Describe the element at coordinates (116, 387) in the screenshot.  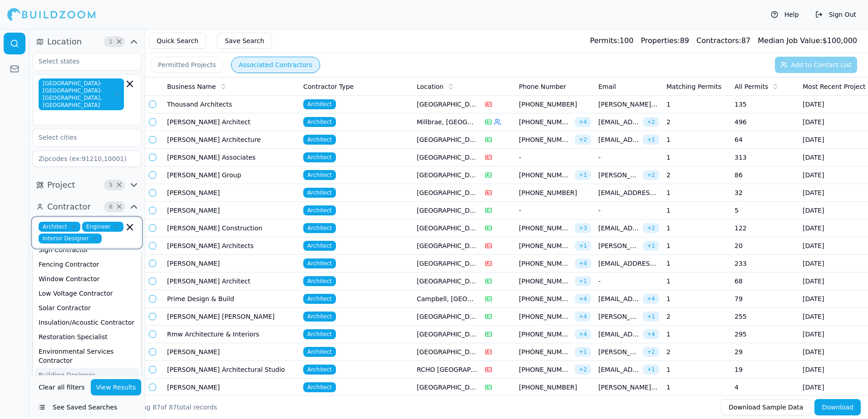
I see `button: View Results` at that location.